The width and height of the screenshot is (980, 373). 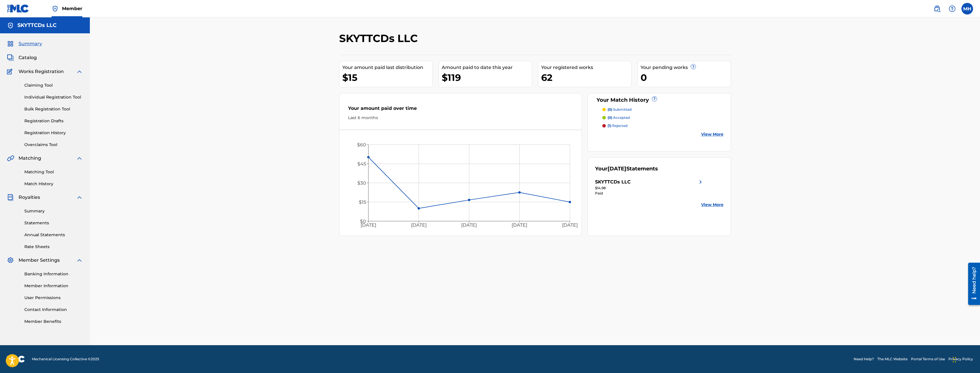 I want to click on img: MLC Logo, so click(x=18, y=9).